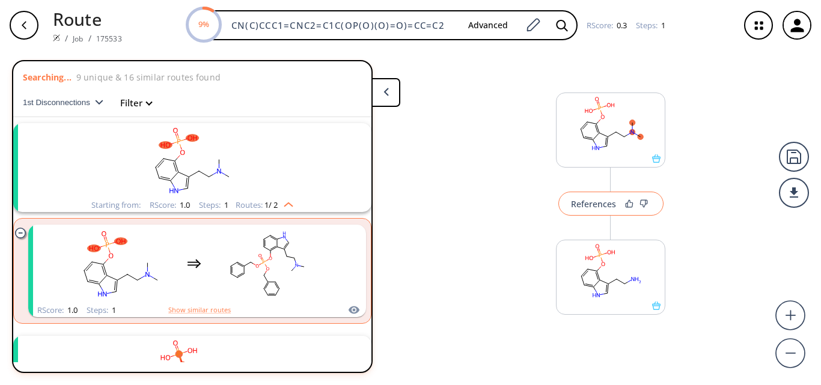  What do you see at coordinates (200, 310) in the screenshot?
I see `button: Show similar routes` at bounding box center [200, 310].